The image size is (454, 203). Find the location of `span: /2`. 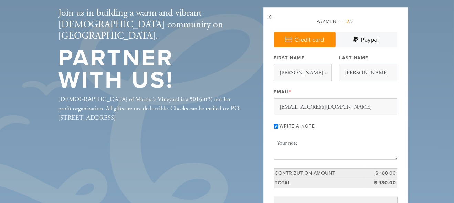

span: /2 is located at coordinates (348, 21).